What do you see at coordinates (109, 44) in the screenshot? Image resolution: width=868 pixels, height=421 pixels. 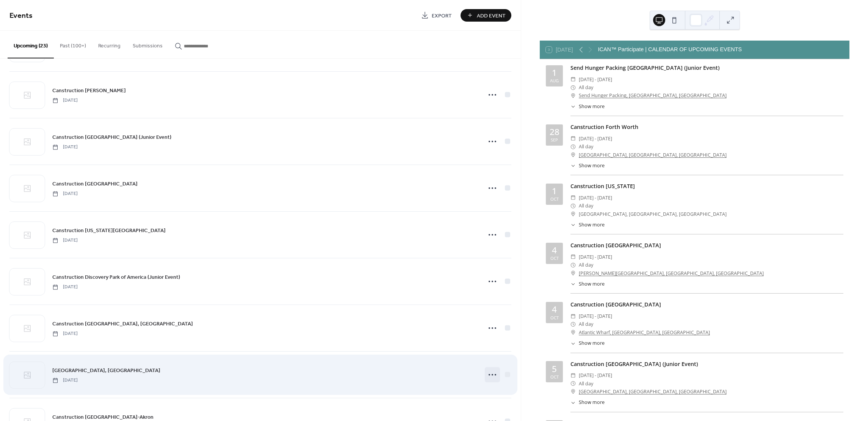 I see `button: Recurring` at bounding box center [109, 44].